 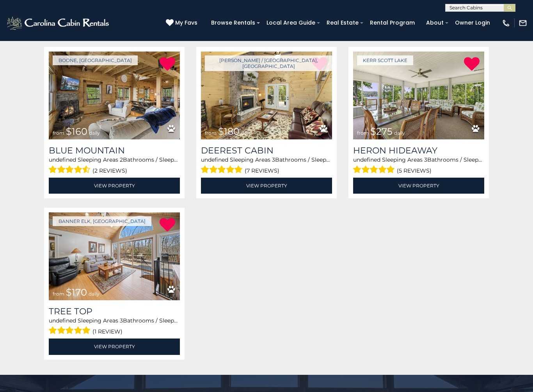 I want to click on img: White-1-2.png, so click(x=58, y=23).